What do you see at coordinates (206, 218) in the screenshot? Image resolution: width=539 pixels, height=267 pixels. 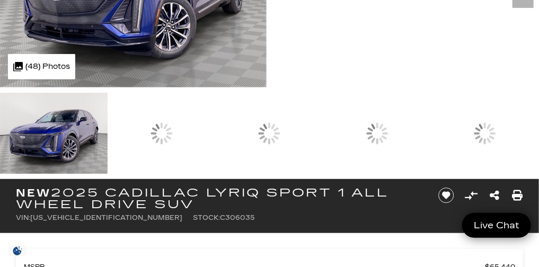 I see `span: Stock:` at bounding box center [206, 218].